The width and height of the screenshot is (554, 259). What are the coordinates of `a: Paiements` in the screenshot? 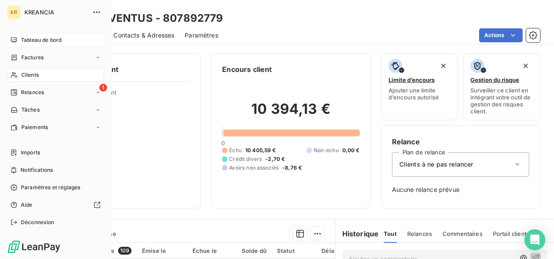 It's located at (55, 127).